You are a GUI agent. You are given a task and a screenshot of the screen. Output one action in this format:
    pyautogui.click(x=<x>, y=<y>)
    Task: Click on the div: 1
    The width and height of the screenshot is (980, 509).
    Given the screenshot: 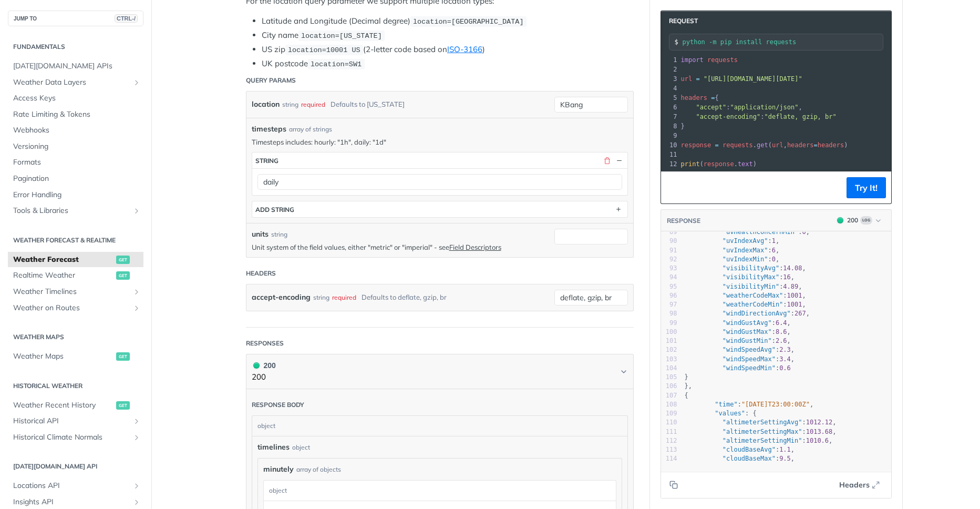 What is the action you would take?
    pyautogui.click(x=669, y=60)
    